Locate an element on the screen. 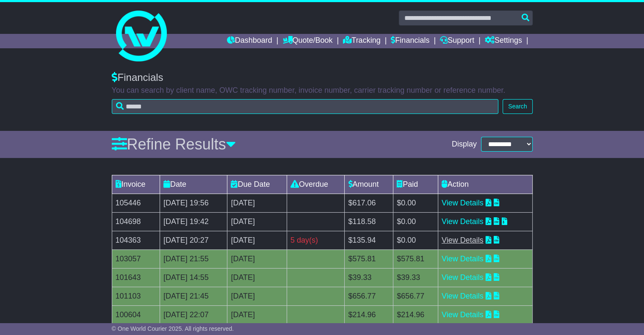 This screenshot has height=335, width=644. a: Tracking is located at coordinates (362, 41).